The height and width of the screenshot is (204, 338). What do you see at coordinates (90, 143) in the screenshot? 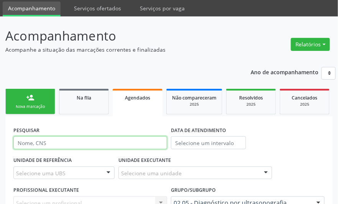
I see `input: Nome, CNS` at bounding box center [90, 143].